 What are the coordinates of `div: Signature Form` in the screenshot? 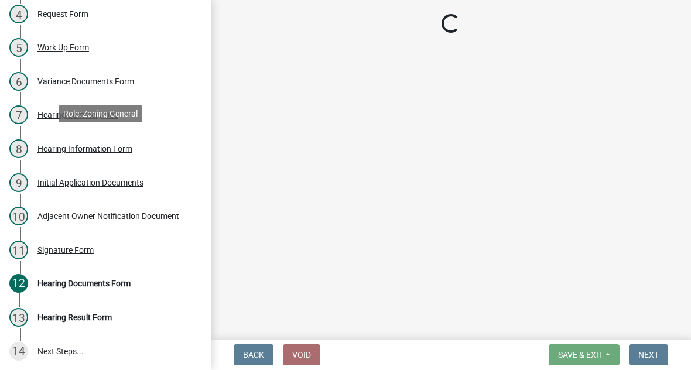 It's located at (66, 250).